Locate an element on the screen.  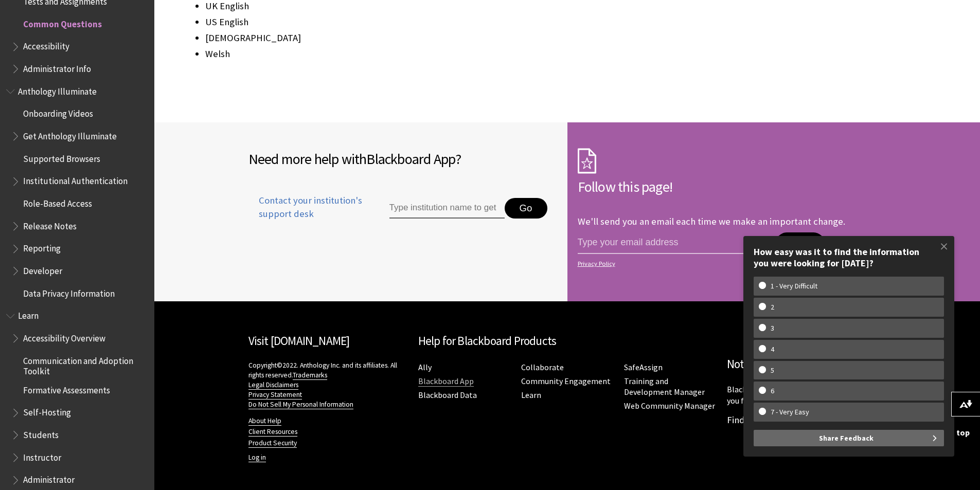
w-span: 2 is located at coordinates (772, 307).